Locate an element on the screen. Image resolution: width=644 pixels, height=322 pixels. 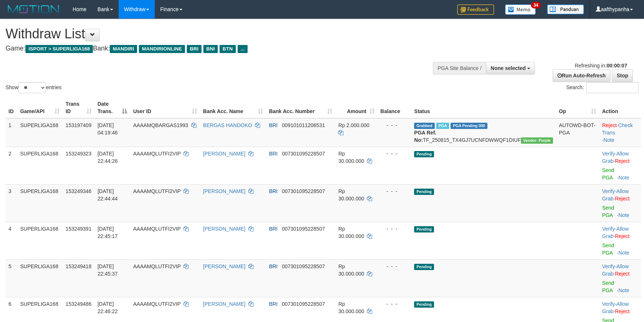
th: Trans ID: activate to sort column ascending is located at coordinates (79, 107).